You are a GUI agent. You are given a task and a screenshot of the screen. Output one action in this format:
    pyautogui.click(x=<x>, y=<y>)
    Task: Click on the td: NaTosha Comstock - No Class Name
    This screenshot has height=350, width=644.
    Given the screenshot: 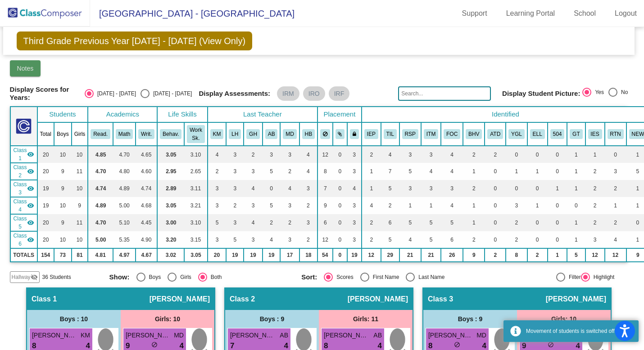 What is the action you would take?
    pyautogui.click(x=24, y=240)
    